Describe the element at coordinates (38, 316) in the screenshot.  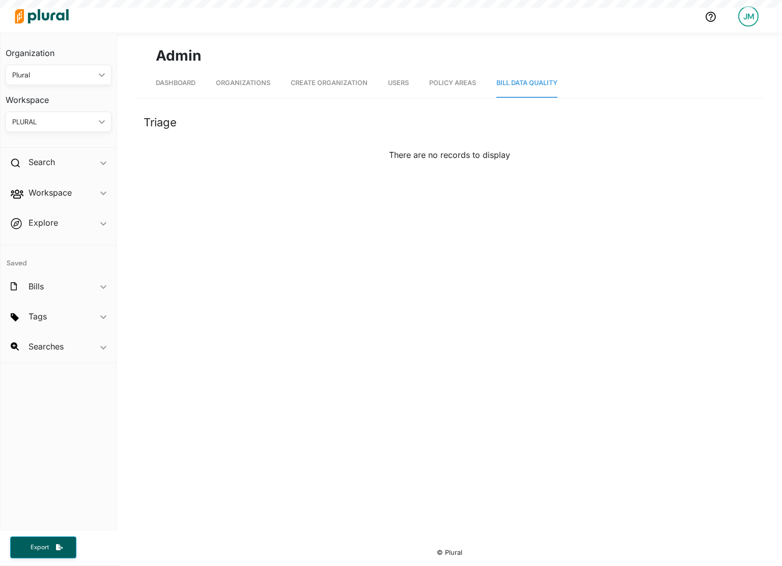
I see `h2: Tags` at that location.